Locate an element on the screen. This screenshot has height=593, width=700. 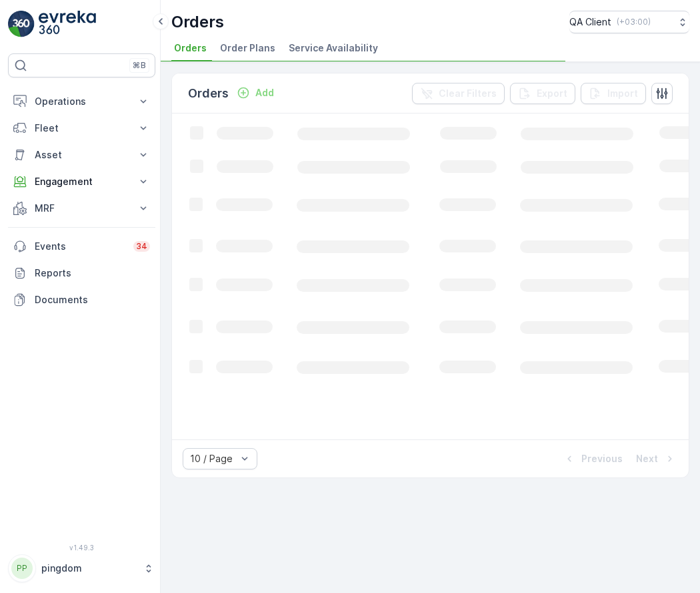
button: Add is located at coordinates (255, 93).